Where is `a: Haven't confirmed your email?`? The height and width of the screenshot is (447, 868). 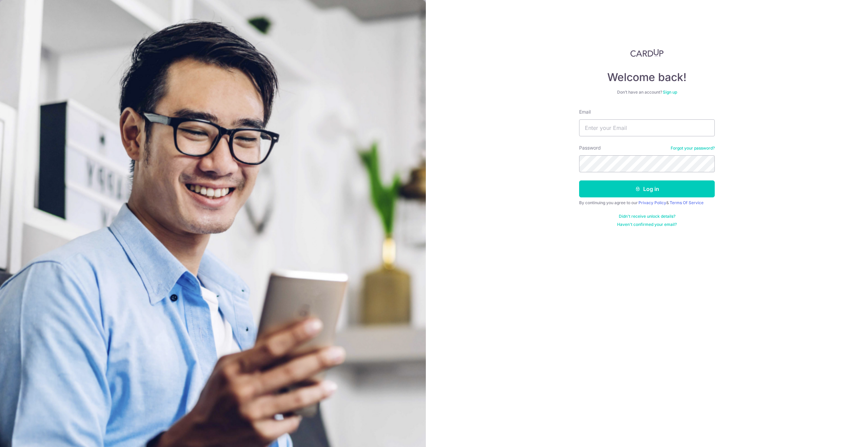 a: Haven't confirmed your email? is located at coordinates (647, 224).